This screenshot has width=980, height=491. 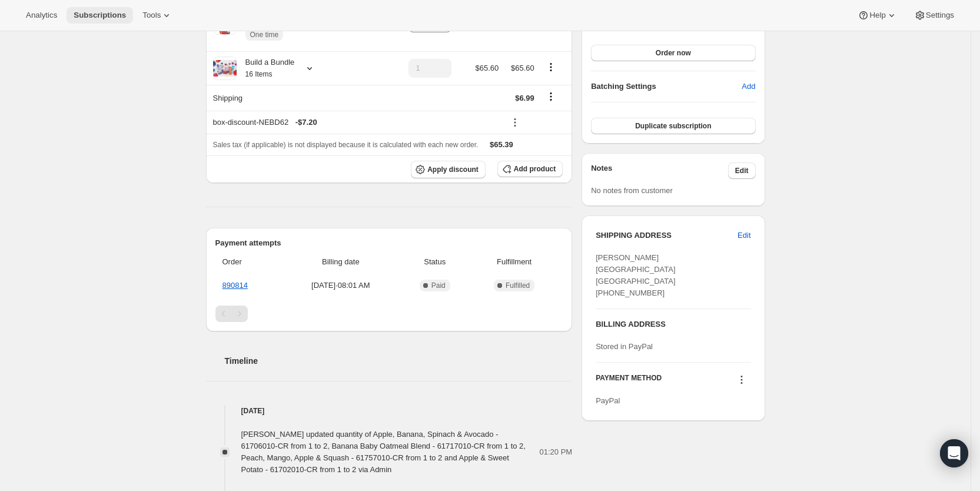 I want to click on h3: SHIPPING ADDRESS, so click(x=667, y=236).